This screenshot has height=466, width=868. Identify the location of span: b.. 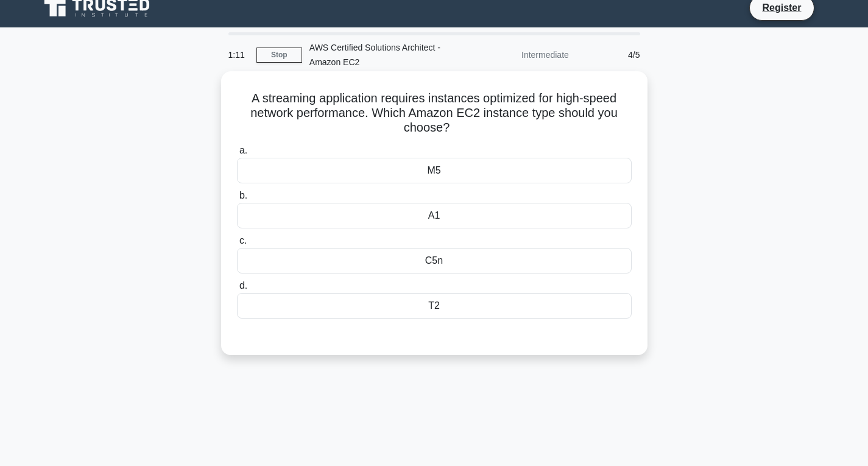
(243, 195).